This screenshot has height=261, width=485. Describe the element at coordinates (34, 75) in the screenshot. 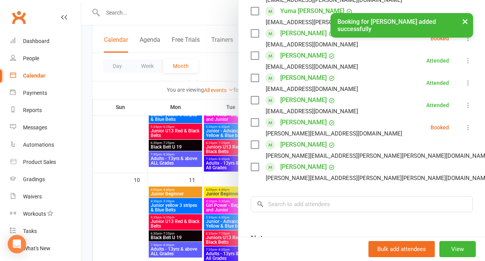

I see `div: Calendar` at that location.